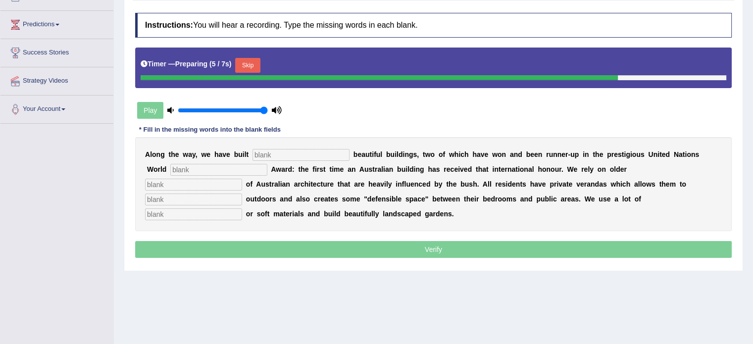 The height and width of the screenshot is (344, 753). I want to click on b: Preparing, so click(191, 64).